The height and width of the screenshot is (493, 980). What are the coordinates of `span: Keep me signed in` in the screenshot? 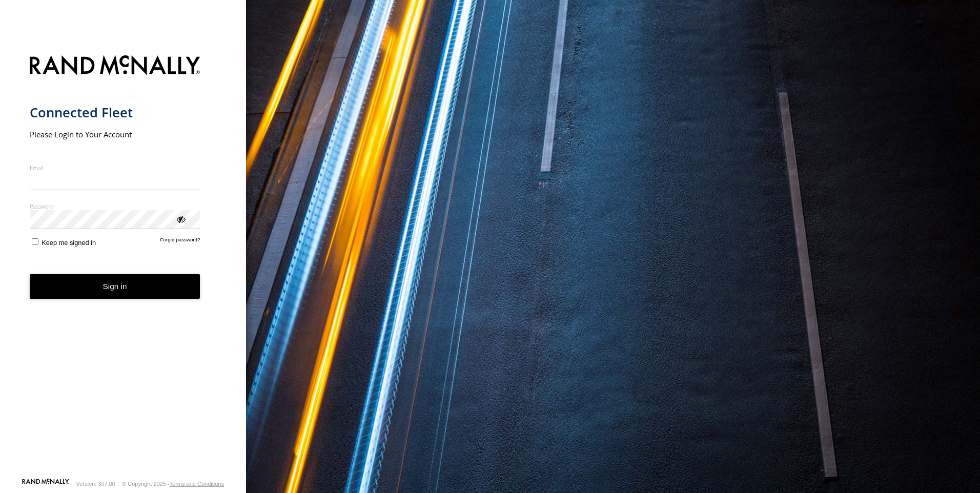 It's located at (69, 242).